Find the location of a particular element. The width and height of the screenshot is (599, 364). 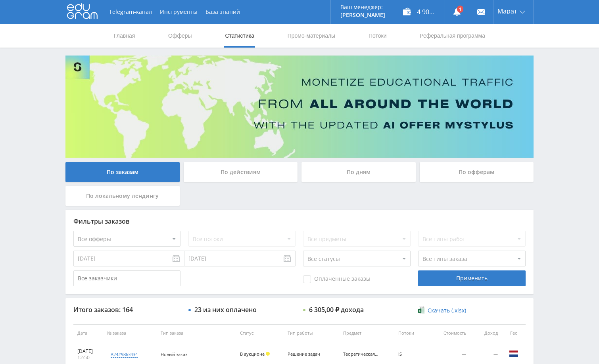

img: xlsx is located at coordinates (421, 310).